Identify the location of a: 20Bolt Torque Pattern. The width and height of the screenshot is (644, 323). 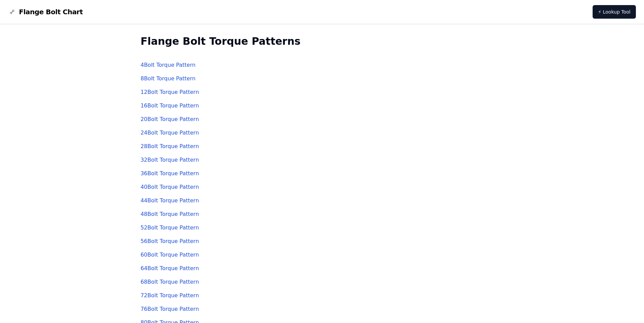
(170, 119).